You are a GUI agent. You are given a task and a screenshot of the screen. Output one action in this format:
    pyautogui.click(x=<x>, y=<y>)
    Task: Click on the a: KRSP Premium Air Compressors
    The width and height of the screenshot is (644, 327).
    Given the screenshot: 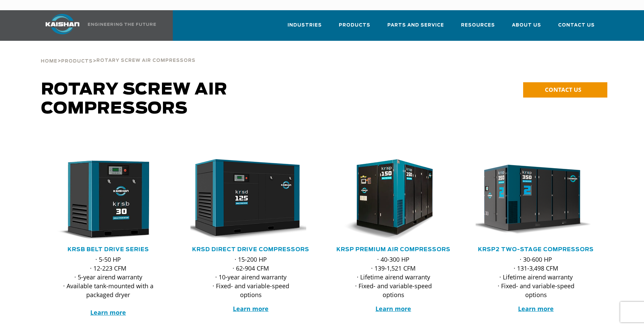 What is the action you would take?
    pyautogui.click(x=393, y=249)
    